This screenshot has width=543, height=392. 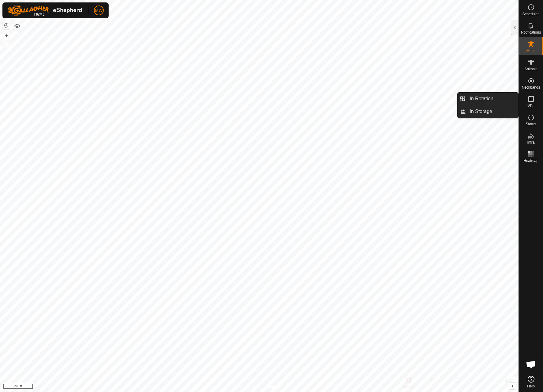 I want to click on span: Heatmap, so click(x=531, y=161).